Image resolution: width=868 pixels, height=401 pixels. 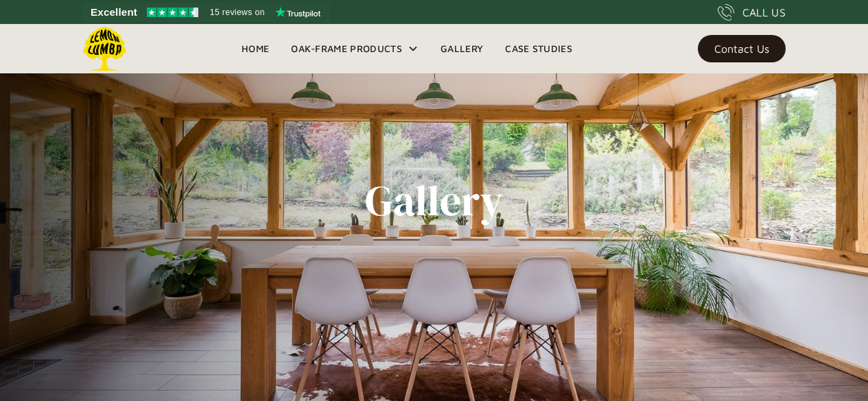 I want to click on div: Contact Us, so click(x=742, y=49).